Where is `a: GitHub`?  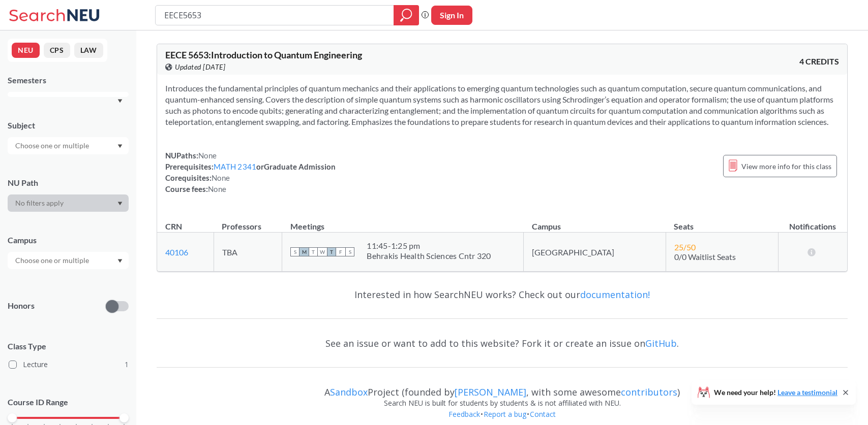 a: GitHub is located at coordinates (661, 343).